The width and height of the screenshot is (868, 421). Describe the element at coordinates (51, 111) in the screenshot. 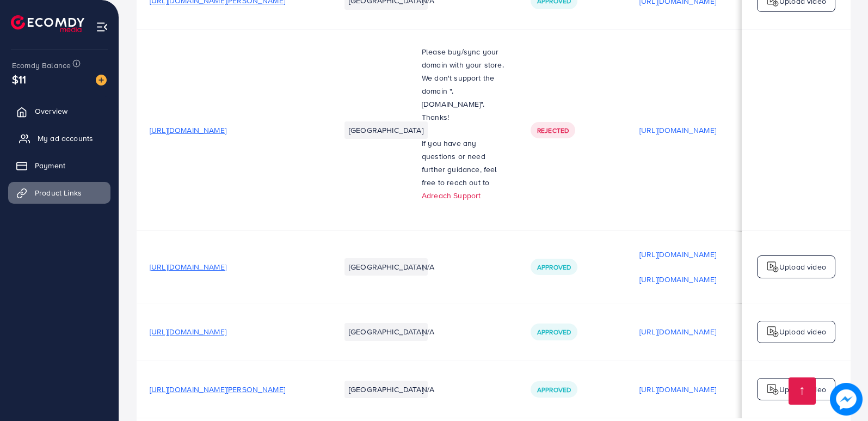

I see `span: Overview` at that location.